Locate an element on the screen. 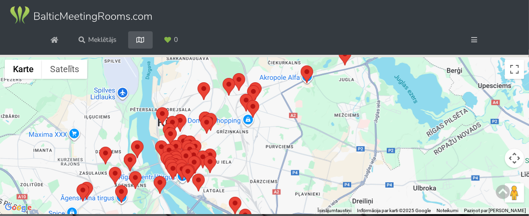  img: Google is located at coordinates (18, 208).